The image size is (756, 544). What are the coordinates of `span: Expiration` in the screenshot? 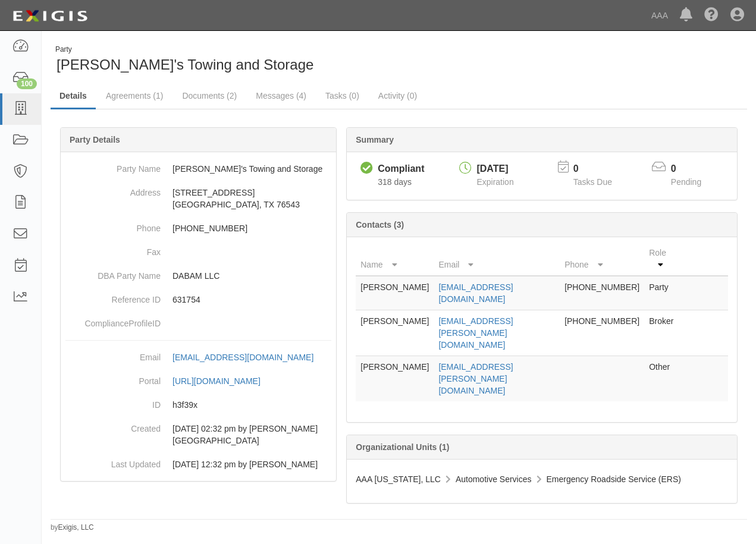 It's located at (494, 182).